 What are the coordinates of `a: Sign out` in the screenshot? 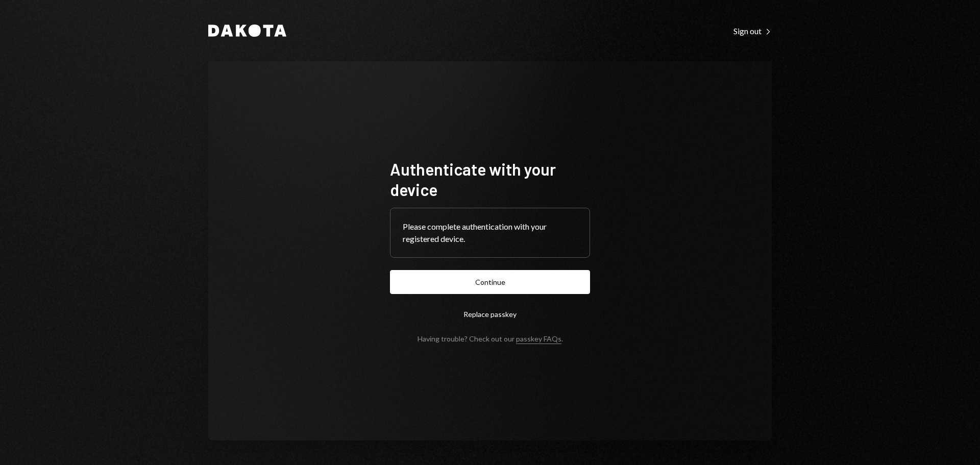 It's located at (752, 31).